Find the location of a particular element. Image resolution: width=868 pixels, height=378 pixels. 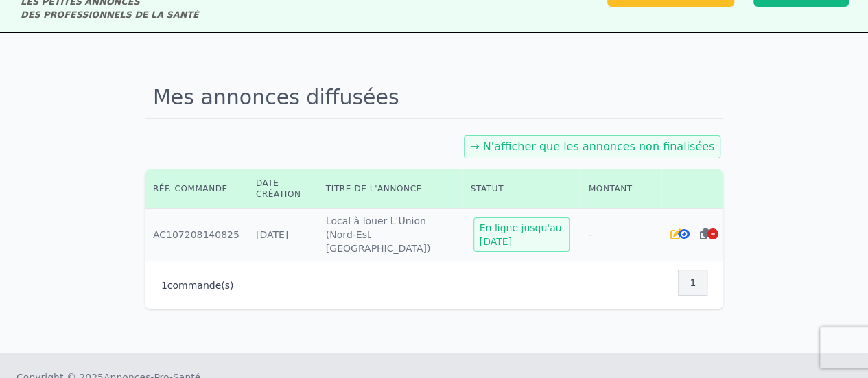

i: Dupliquer l'annonce is located at coordinates (705, 234).